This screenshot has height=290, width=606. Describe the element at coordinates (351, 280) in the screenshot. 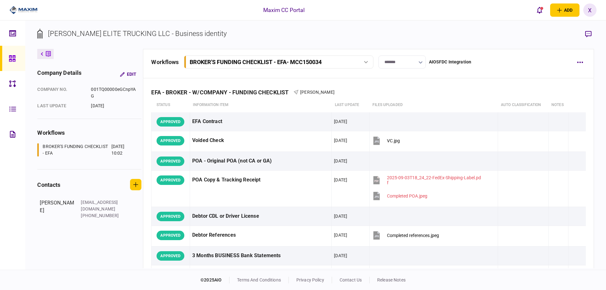

I see `a: contact us` at that location.